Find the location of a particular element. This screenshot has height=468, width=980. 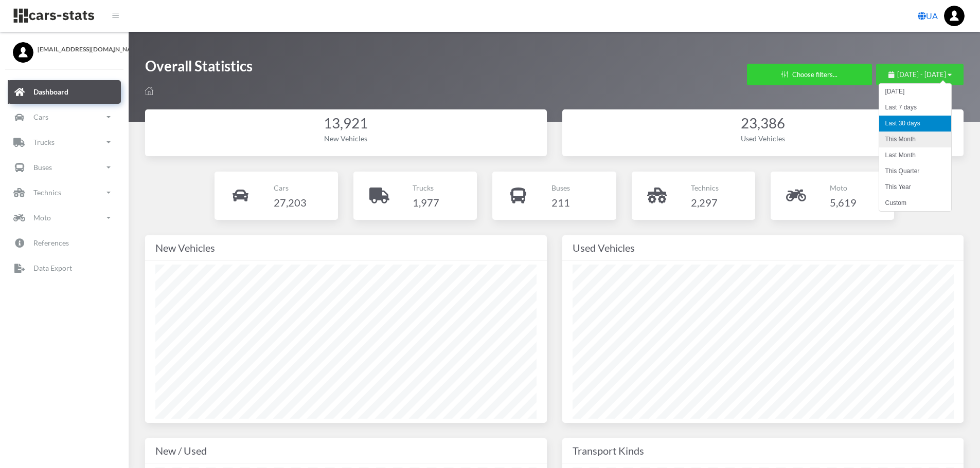

p: Dashboard is located at coordinates (51, 92).